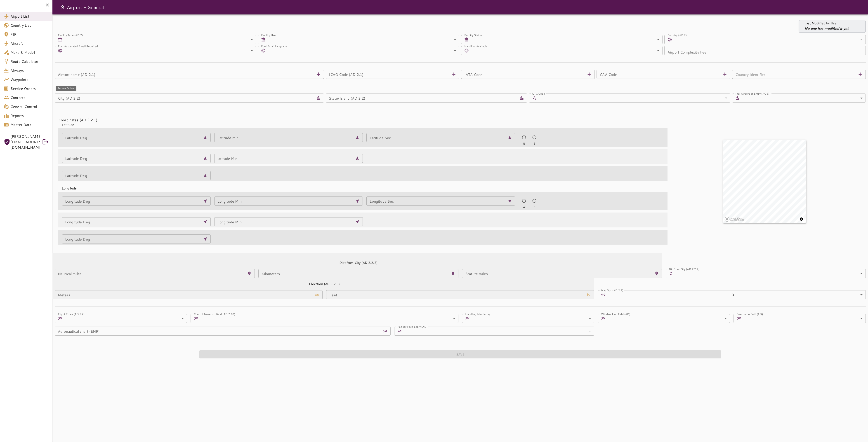 This screenshot has height=442, width=868. I want to click on div: Service Orders, so click(66, 89).